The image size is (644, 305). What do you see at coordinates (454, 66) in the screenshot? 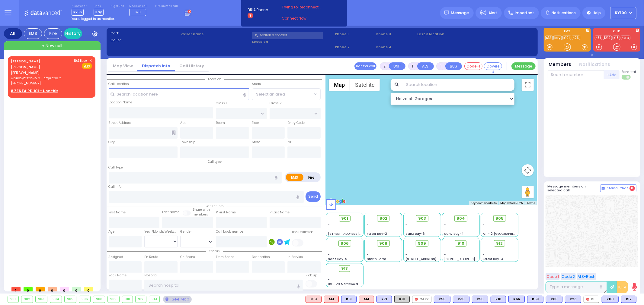
I see `button: BUS` at bounding box center [454, 66].